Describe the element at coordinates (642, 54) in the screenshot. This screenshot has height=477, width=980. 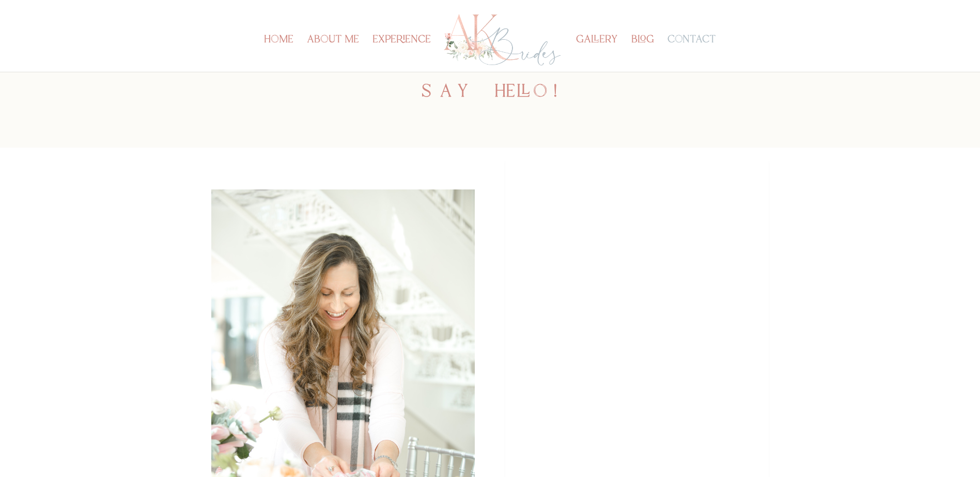
I see `a: blog` at that location.